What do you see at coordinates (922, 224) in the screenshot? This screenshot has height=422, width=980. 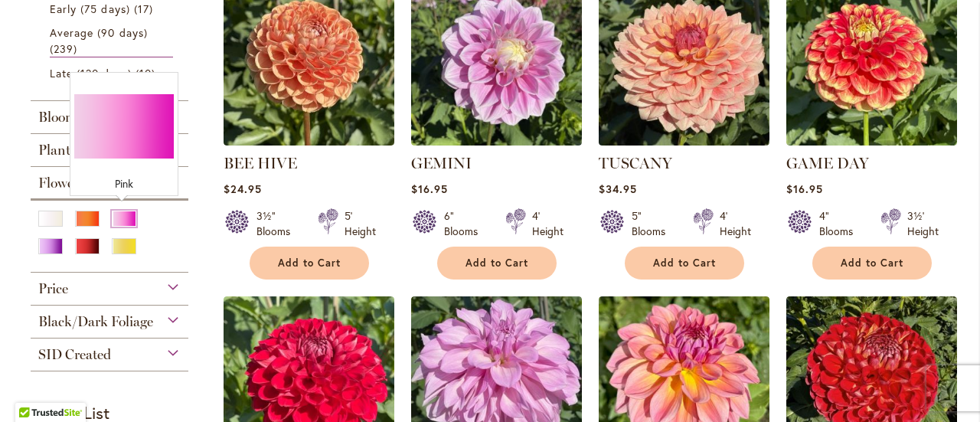 I see `div: 3½' Height` at bounding box center [922, 224].